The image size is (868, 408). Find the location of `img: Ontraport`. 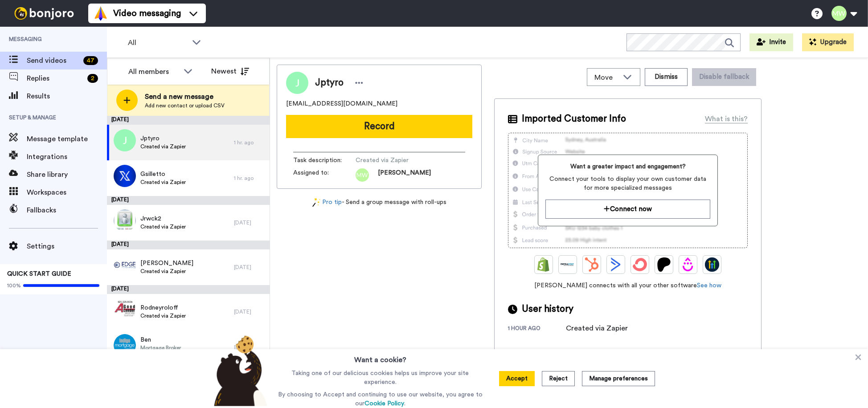

img: Ontraport is located at coordinates (568, 264).